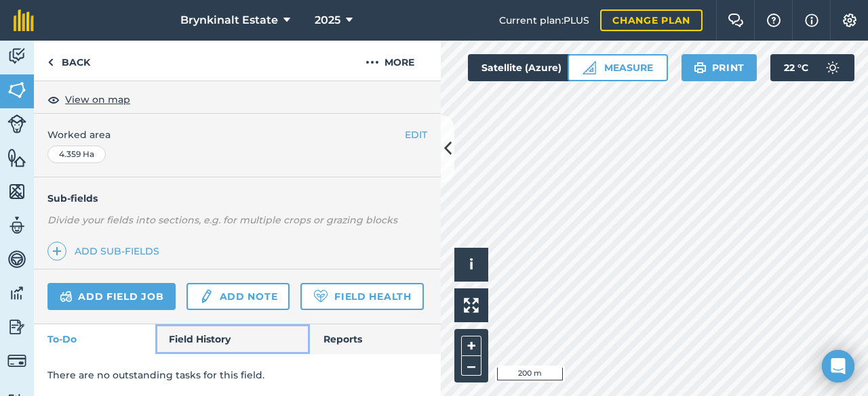 The image size is (868, 396). I want to click on button: Print, so click(720, 68).